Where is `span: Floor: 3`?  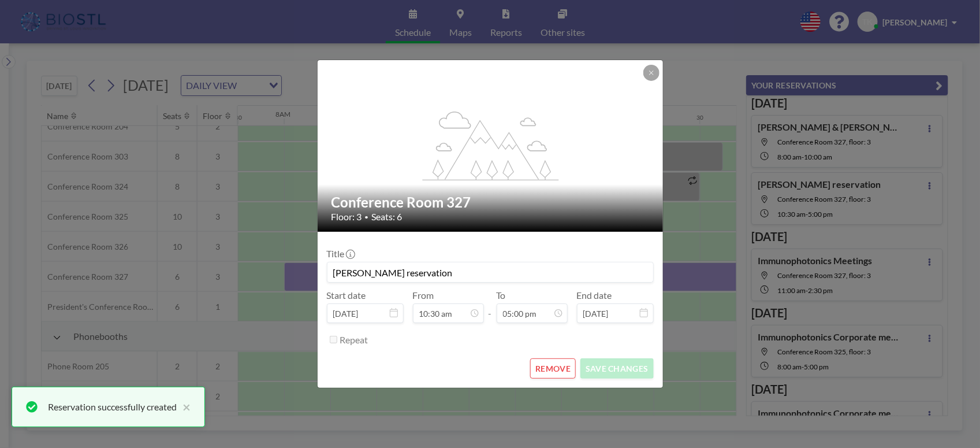
span: Floor: 3 is located at coordinates (347, 217).